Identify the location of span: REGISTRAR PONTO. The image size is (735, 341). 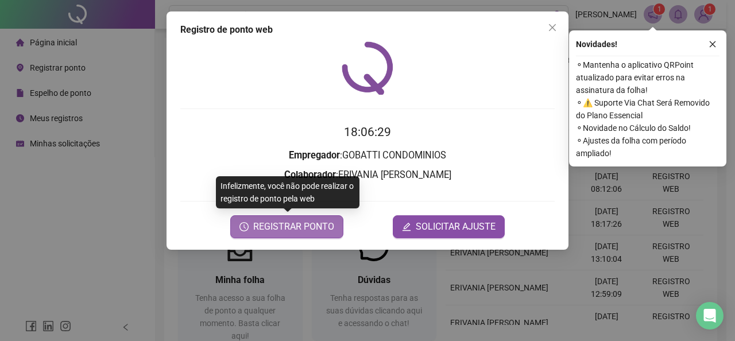
(294, 227).